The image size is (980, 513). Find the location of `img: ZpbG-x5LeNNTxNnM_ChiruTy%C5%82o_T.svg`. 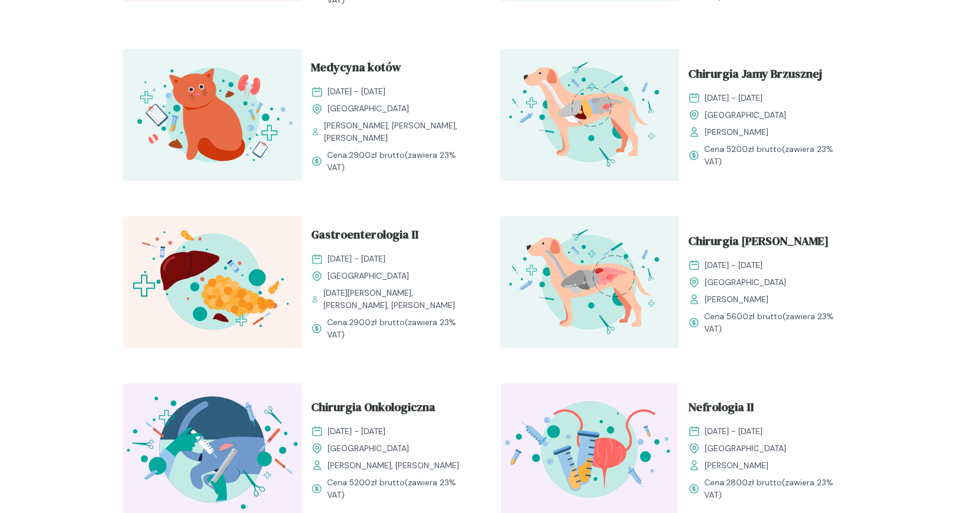

img: ZpbG-x5LeNNTxNnM_ChiruTy%C5%82o_T.svg is located at coordinates (589, 283).